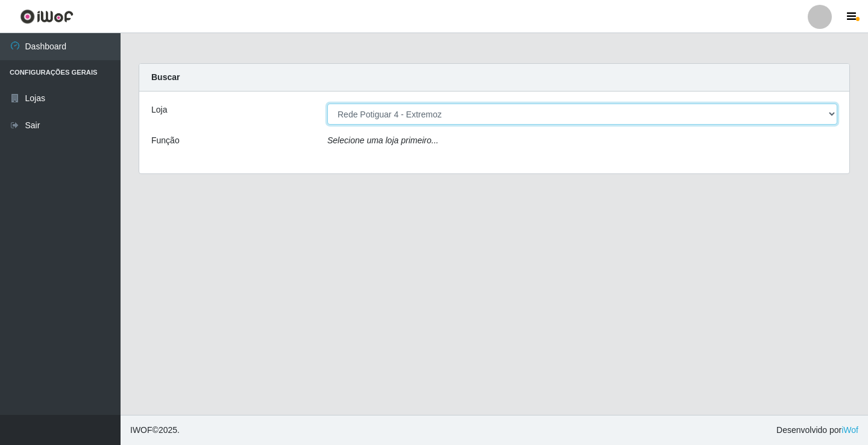 The width and height of the screenshot is (868, 445). What do you see at coordinates (141, 430) in the screenshot?
I see `span: IWOF` at bounding box center [141, 430].